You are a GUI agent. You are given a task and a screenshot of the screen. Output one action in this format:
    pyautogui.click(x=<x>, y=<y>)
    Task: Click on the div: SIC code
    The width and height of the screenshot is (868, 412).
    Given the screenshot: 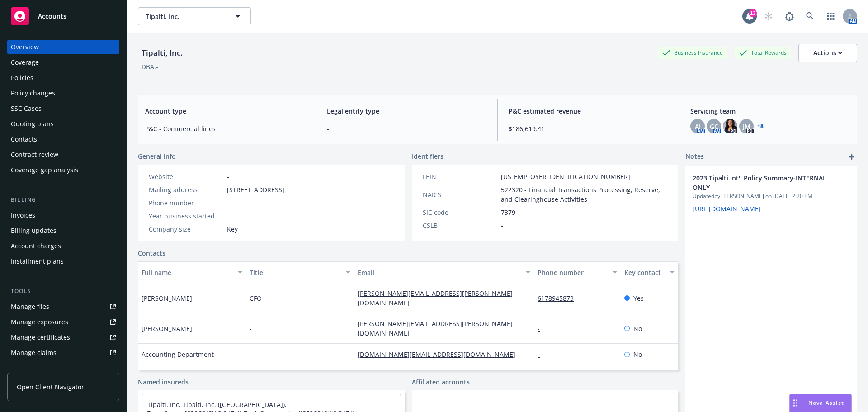 What is the action you would take?
    pyautogui.click(x=460, y=212)
    